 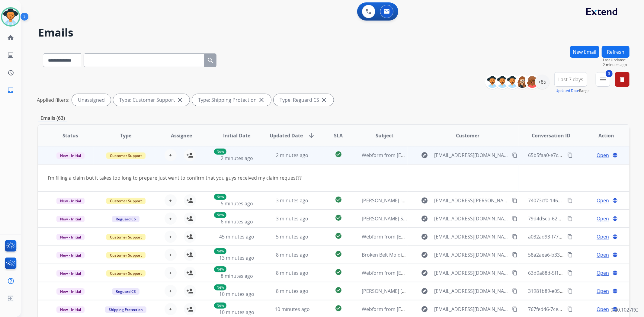 I want to click on img: avatar, so click(x=11, y=17).